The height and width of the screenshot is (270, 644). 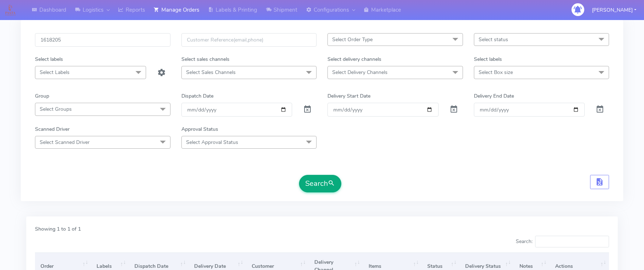 What do you see at coordinates (206, 59) in the screenshot?
I see `label: Select sales channels` at bounding box center [206, 59].